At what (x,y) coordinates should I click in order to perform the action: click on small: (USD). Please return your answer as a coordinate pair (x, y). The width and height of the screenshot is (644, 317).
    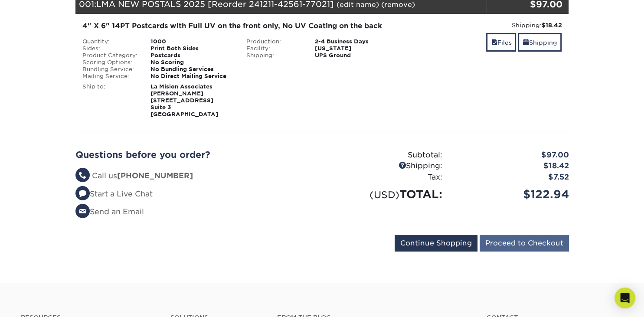
    Looking at the image, I should click on (384, 194).